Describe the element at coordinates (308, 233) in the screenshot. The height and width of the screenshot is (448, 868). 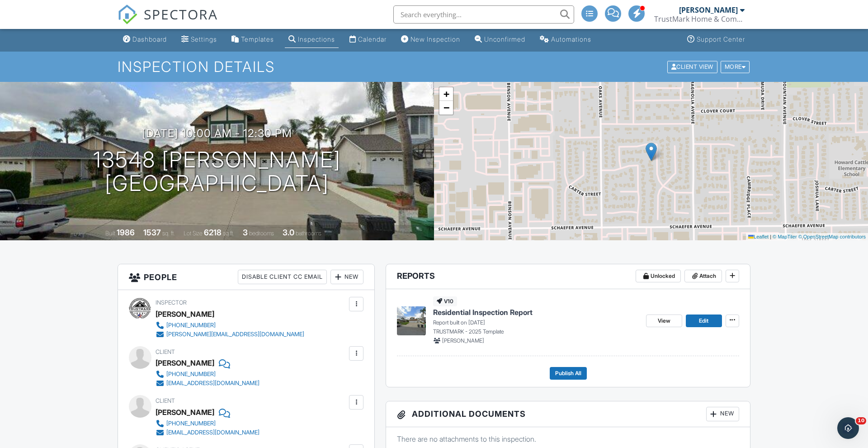
I see `span: bathrooms` at that location.